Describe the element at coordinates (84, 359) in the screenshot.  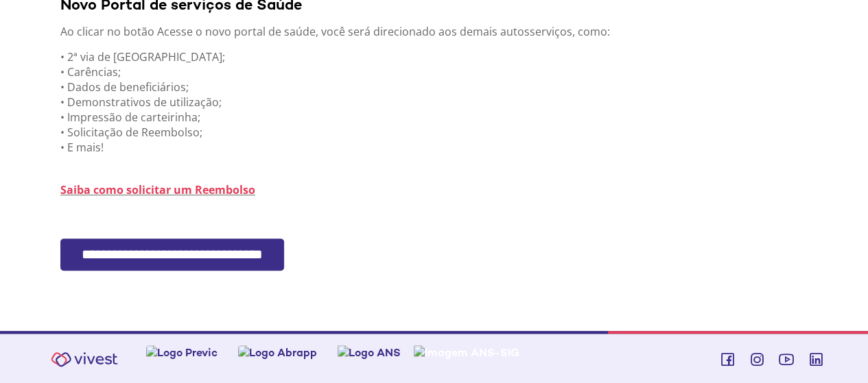
I see `img: Vivest` at that location.